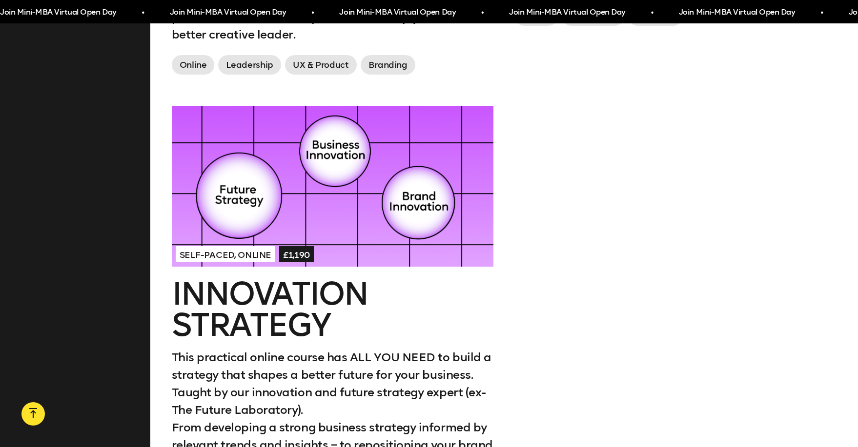 This screenshot has height=447, width=858. I want to click on span: Leadership, so click(249, 65).